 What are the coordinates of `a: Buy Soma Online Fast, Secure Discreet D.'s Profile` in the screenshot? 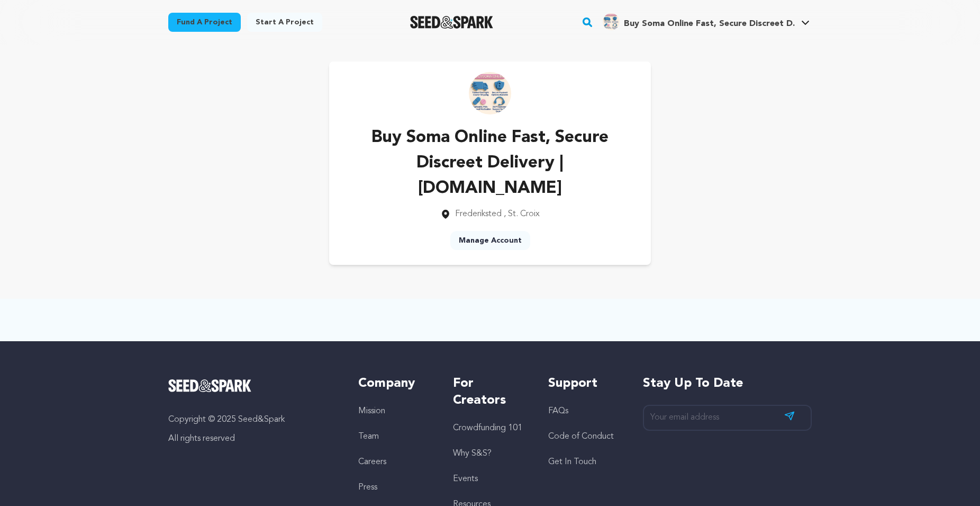 It's located at (706, 21).